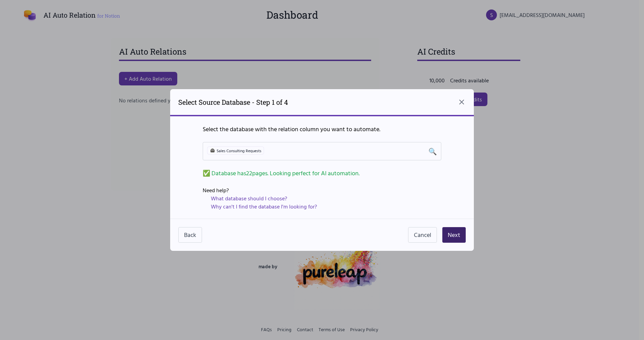 This screenshot has width=644, height=340. Describe the element at coordinates (233, 102) in the screenshot. I see `h2: Select Source Database - Step 1 of 4` at that location.